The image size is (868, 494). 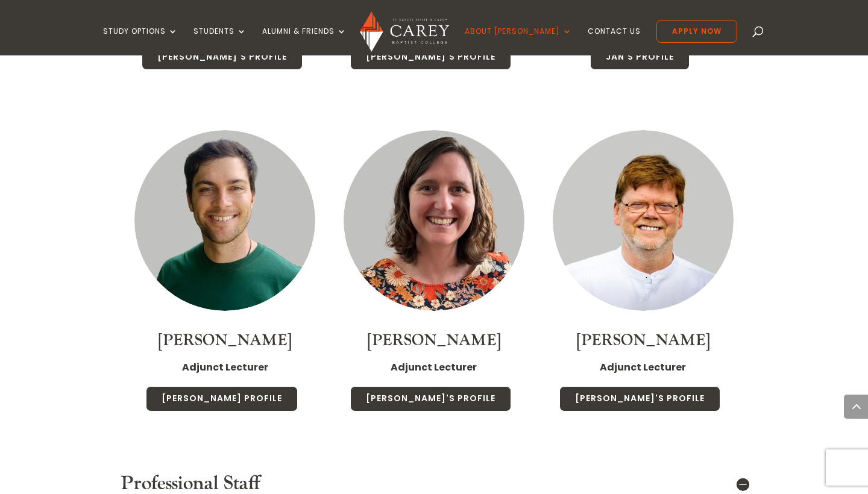 I want to click on img: Paul Windsor_300x300, so click(x=643, y=221).